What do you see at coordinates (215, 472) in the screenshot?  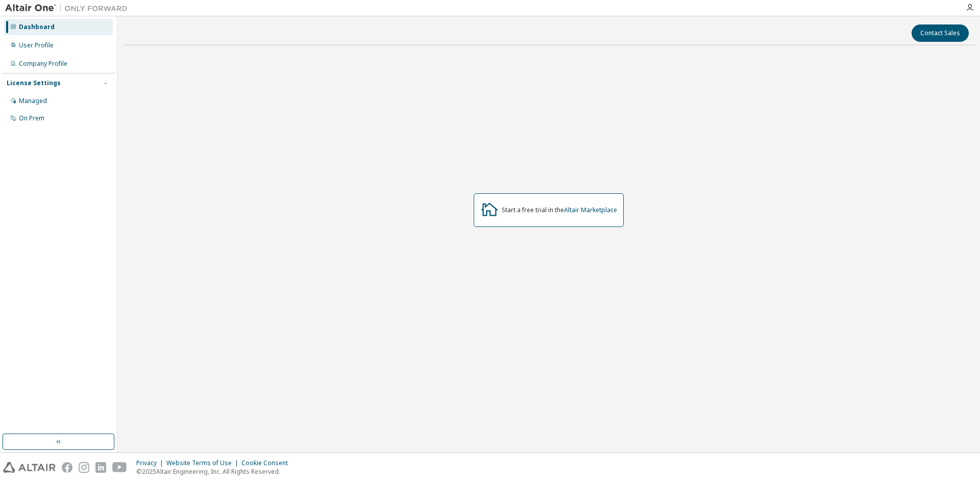 I see `p: © 2025 Altair Engineering, Inc. All Rights Reserved.` at bounding box center [215, 472].